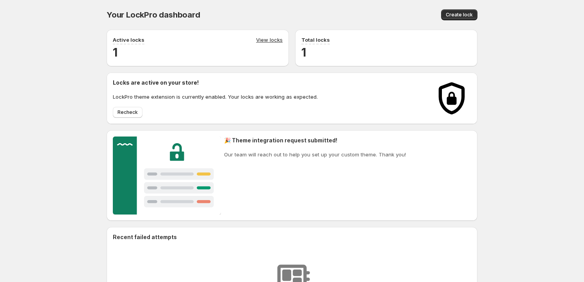 The height and width of the screenshot is (282, 584). I want to click on span: Your LockPro dashboard, so click(153, 15).